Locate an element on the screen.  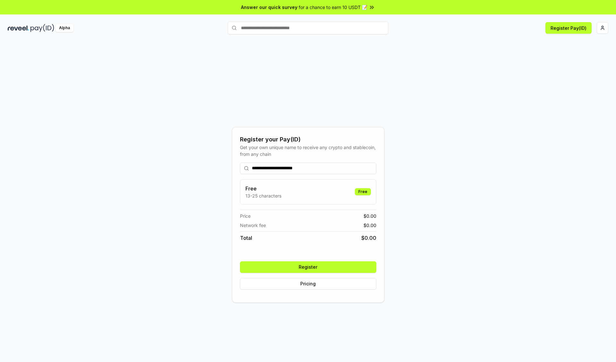
div: Alpha is located at coordinates (64, 28).